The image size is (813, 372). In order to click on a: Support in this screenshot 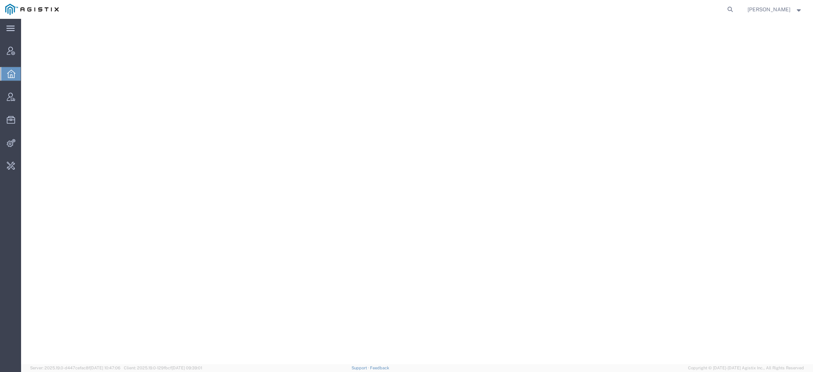, I will do `click(361, 368)`.